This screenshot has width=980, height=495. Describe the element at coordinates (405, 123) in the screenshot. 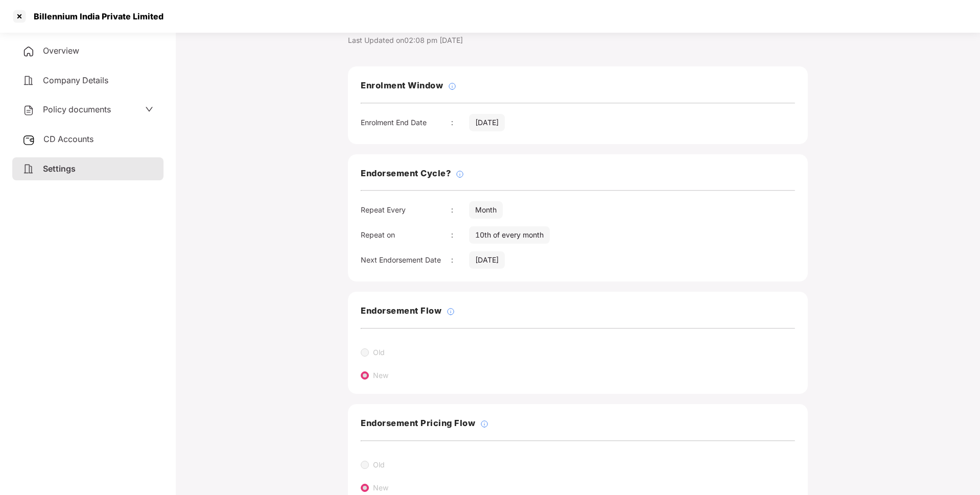

I see `div: Enrolment End Date` at that location.